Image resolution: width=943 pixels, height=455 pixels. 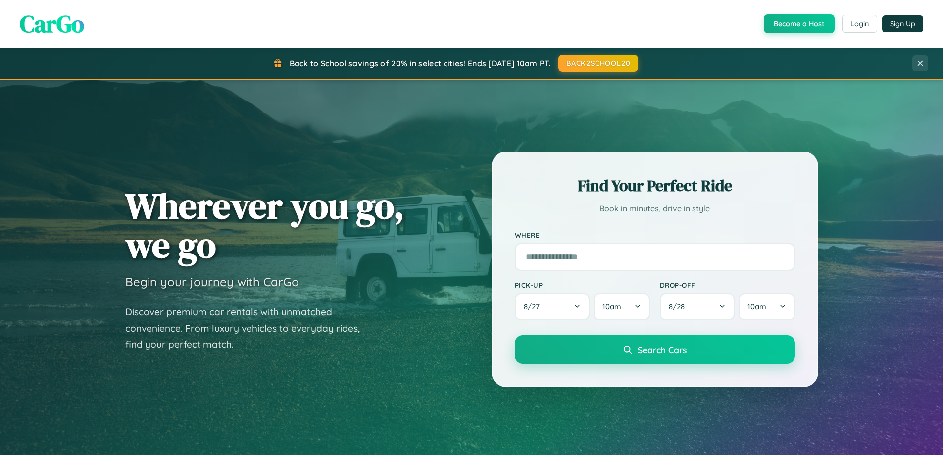 What do you see at coordinates (662, 349) in the screenshot?
I see `span: Search Cars` at bounding box center [662, 349].